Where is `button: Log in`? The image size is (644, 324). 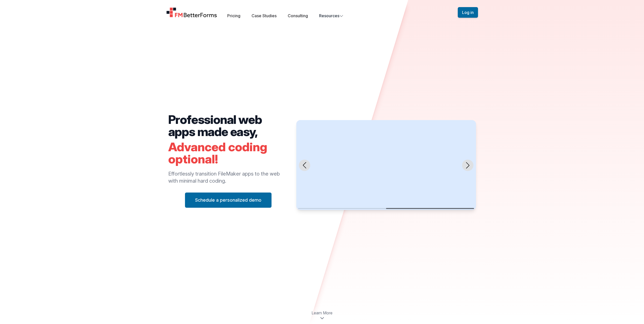
button: Log in is located at coordinates (468, 12).